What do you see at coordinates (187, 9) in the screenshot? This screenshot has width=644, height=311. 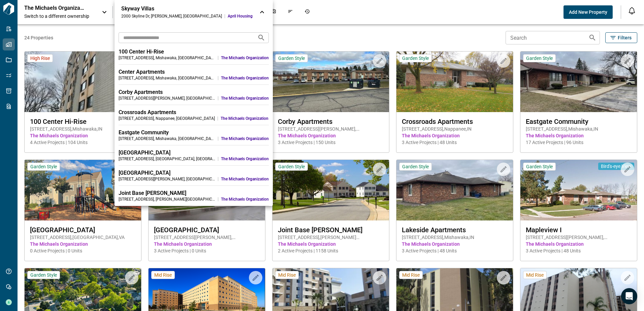 I see `div: Skyway Villas` at bounding box center [187, 9].